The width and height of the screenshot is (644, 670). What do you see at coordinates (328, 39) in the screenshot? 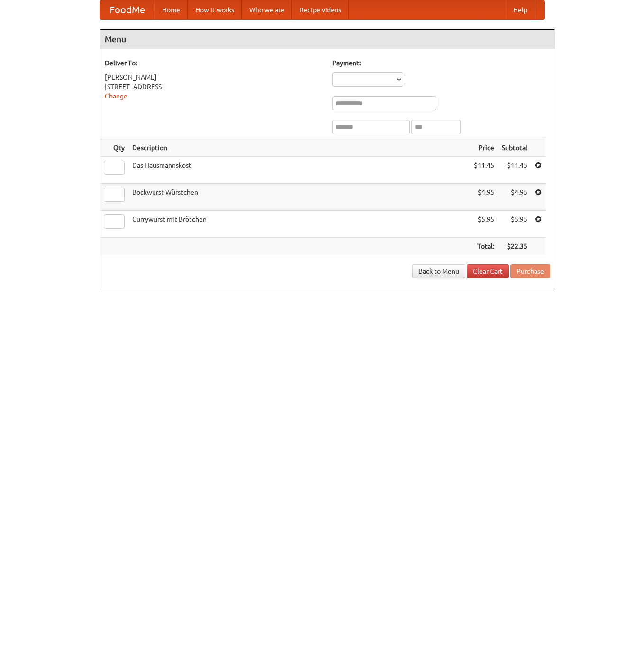
I see `h4: Menu` at bounding box center [328, 39].